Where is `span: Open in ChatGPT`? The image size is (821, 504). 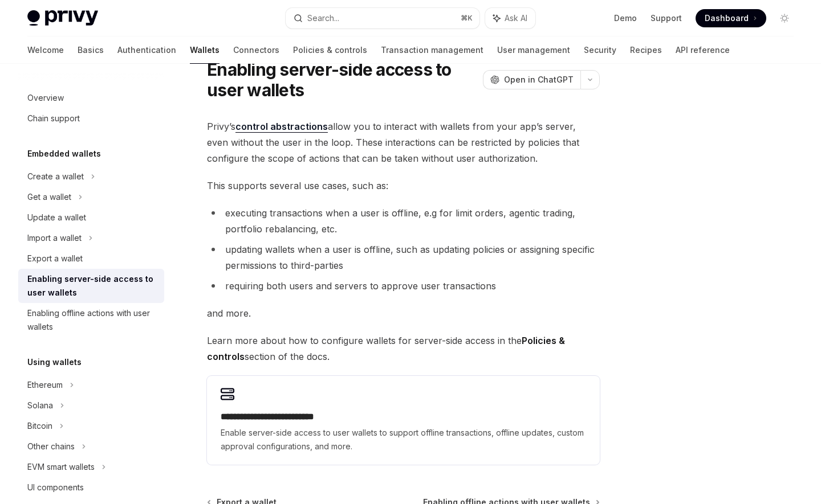
span: Open in ChatGPT is located at coordinates (539, 79).